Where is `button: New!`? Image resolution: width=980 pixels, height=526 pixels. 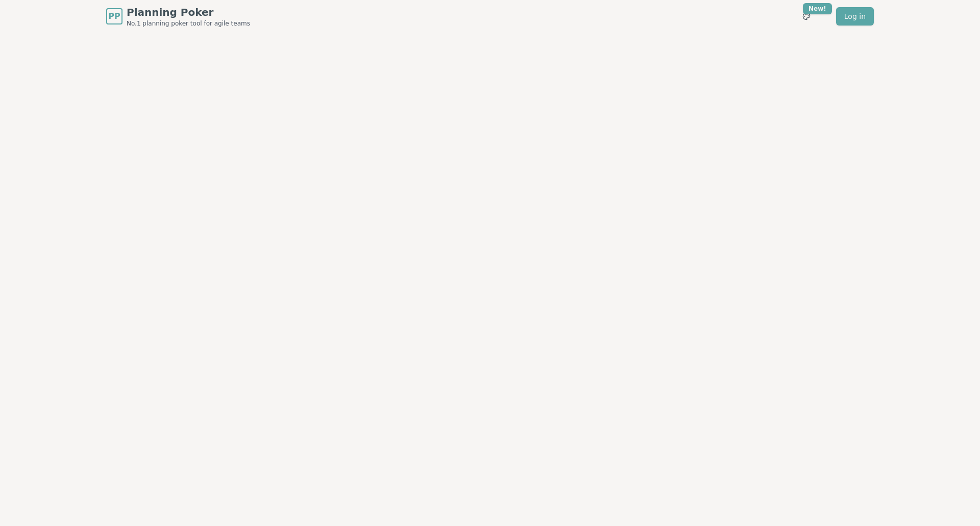 button: New! is located at coordinates (807, 16).